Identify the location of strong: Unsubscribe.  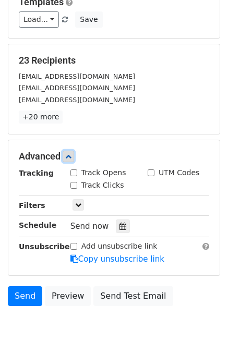
(44, 247).